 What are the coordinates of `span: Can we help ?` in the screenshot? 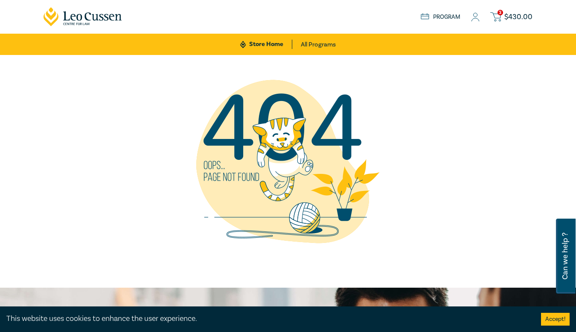 It's located at (565, 256).